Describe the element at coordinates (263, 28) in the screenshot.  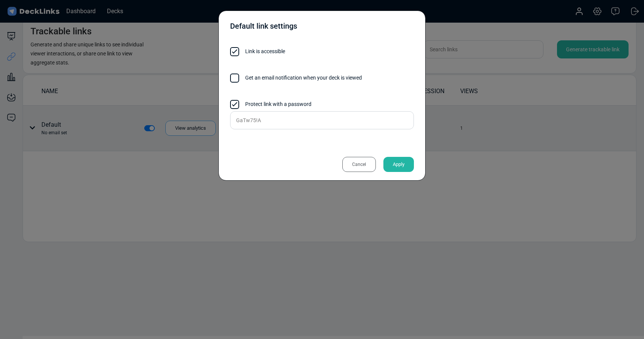
I see `div: Default link settings` at that location.